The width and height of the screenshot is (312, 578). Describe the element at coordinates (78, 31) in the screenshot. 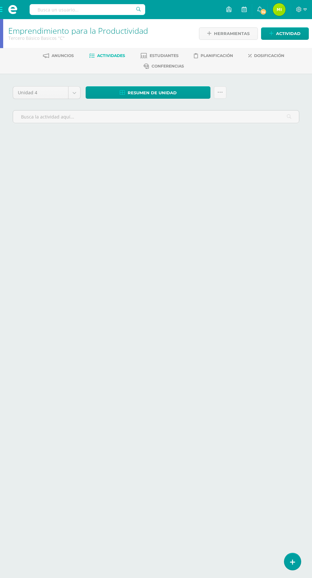

I see `a: Emprendimiento para la Productividad` at that location.